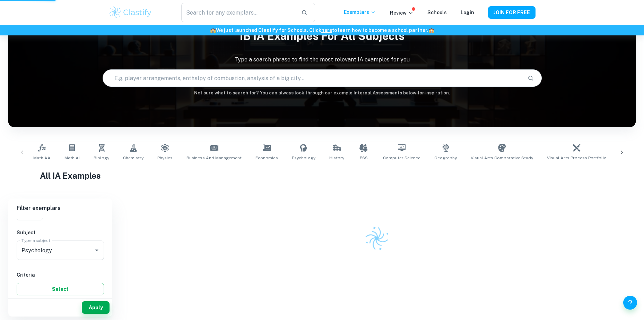 The height and width of the screenshot is (320, 644). Describe the element at coordinates (322, 30) in the screenshot. I see `h6: We just launched Clastify for Schools. Click to learn how to become a school partner.` at that location.